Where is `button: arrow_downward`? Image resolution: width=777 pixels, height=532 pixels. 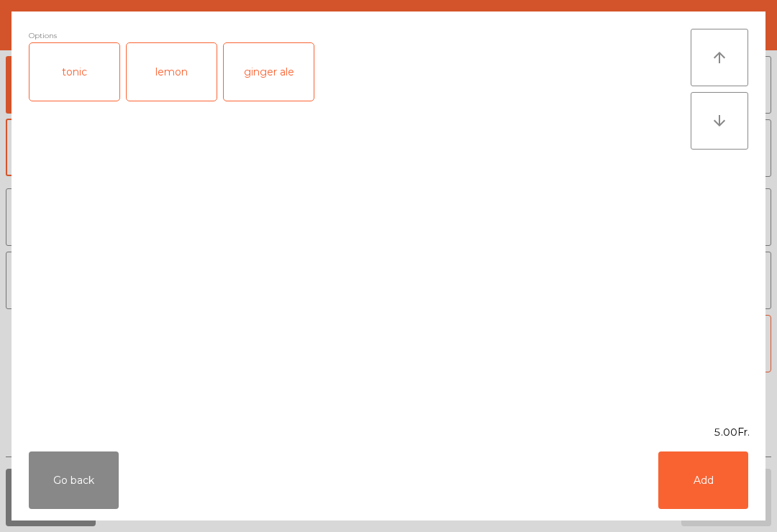 button: arrow_downward is located at coordinates (719, 121).